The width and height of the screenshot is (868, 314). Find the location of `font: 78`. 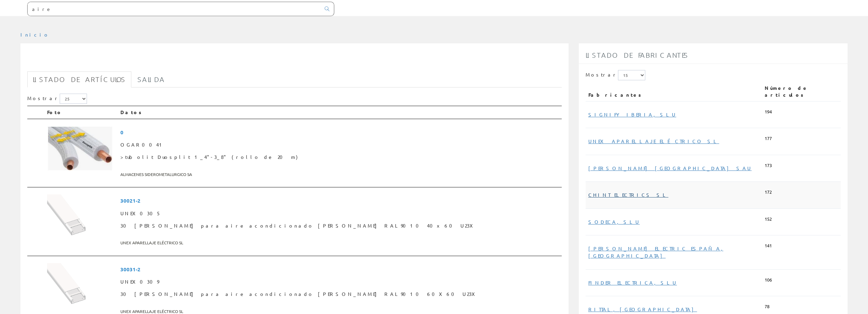

font: 78 is located at coordinates (767, 306).